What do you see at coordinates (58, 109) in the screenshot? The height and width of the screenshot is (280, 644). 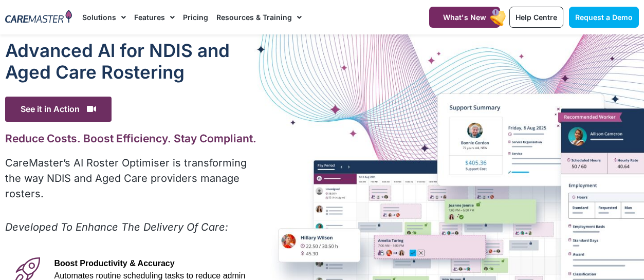 I see `span: See it in Action` at bounding box center [58, 109].